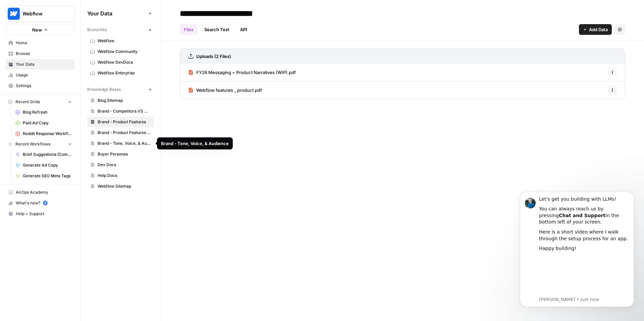 The height and width of the screenshot is (321, 644). Describe the element at coordinates (45, 203) in the screenshot. I see `a: 5` at that location.